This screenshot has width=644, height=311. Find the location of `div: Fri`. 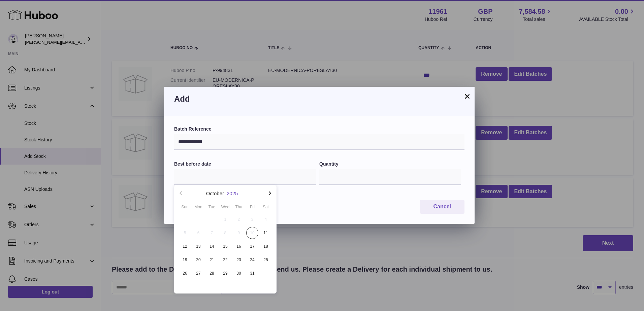

div: Fri is located at coordinates (252, 207).